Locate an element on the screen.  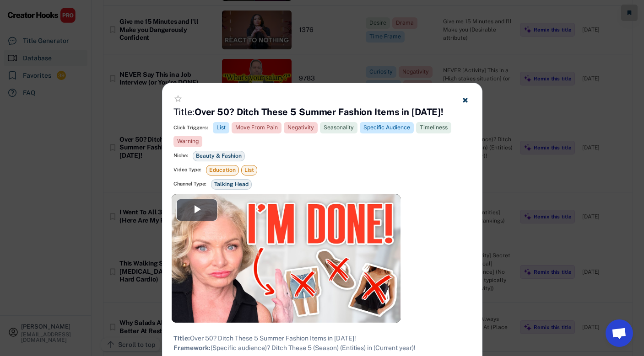
div: Specific Audience is located at coordinates (387, 128).